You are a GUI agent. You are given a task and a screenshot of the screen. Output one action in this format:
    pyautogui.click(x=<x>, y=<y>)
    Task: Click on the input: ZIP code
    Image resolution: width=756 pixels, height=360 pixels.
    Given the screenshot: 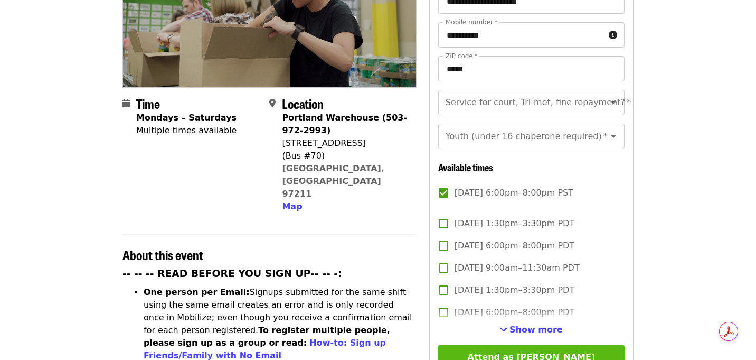 What is the action you would take?
    pyautogui.click(x=531, y=69)
    